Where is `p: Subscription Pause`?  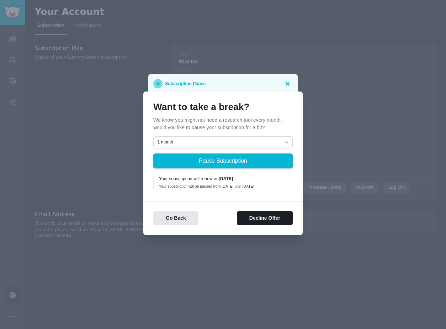
p: Subscription Pause is located at coordinates (185, 84).